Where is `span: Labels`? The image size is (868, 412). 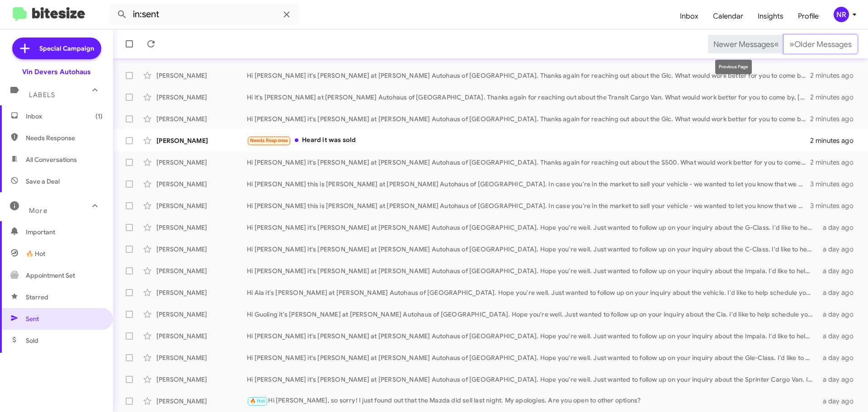 span: Labels is located at coordinates (42, 95).